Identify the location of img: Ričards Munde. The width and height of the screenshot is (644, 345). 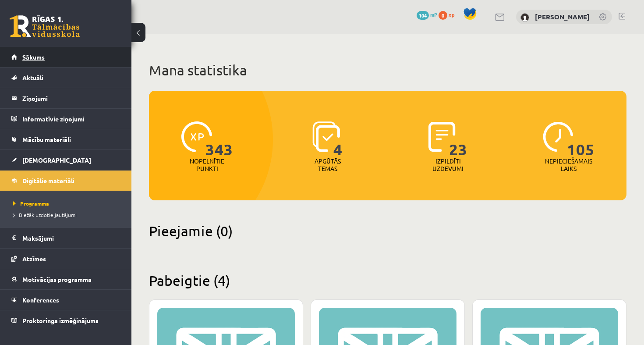
(525, 18).